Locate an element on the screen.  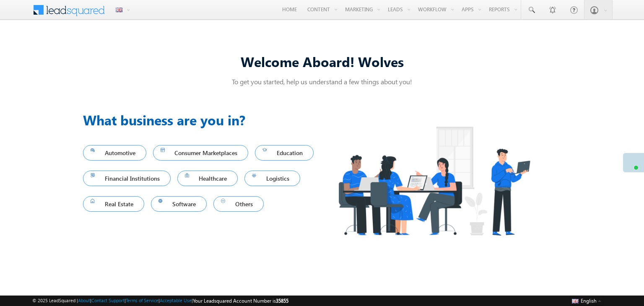
span: Your Leadsquared Account Number is is located at coordinates (241, 301).